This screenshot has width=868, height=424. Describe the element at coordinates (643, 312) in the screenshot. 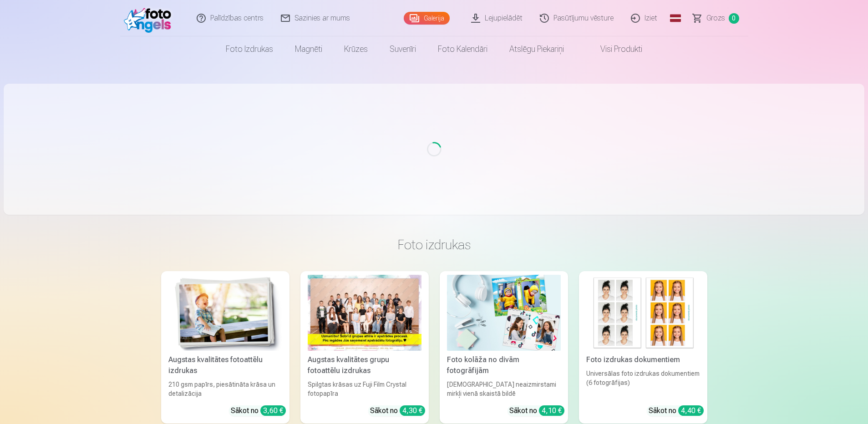

I see `img: Foto izdrukas dokumentiem` at that location.